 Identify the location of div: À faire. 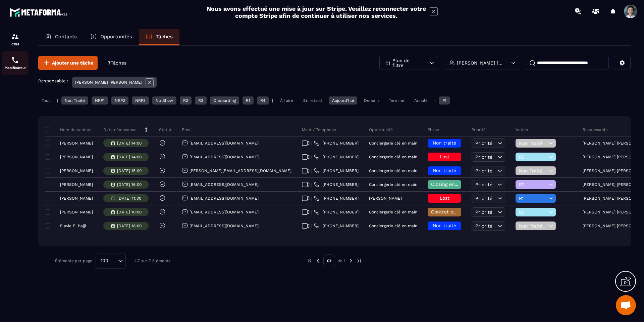
(287, 100).